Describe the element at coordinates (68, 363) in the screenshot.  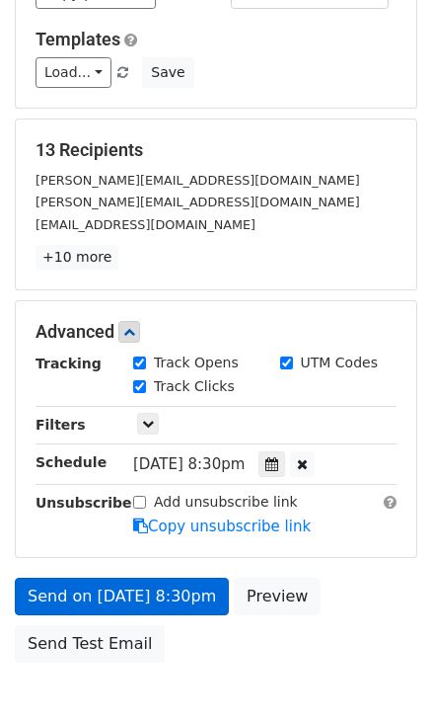
I see `strong: Tracking` at that location.